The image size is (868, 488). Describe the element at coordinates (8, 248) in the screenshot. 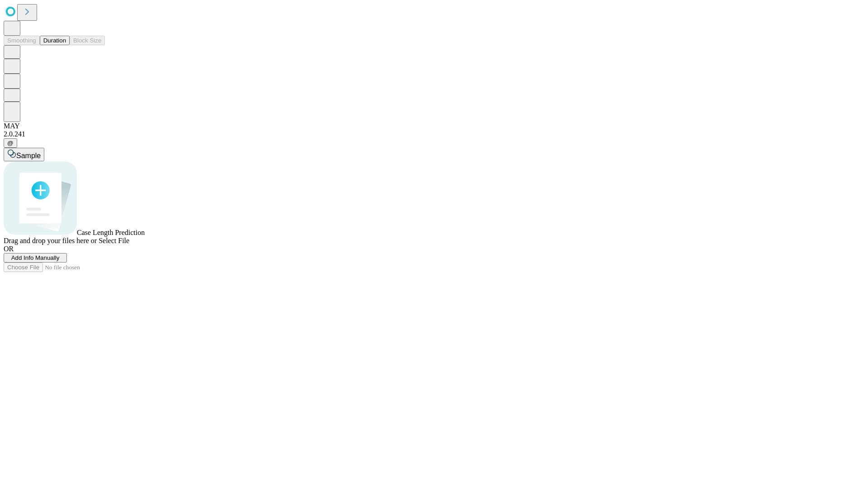

I see `span: OR` at that location.